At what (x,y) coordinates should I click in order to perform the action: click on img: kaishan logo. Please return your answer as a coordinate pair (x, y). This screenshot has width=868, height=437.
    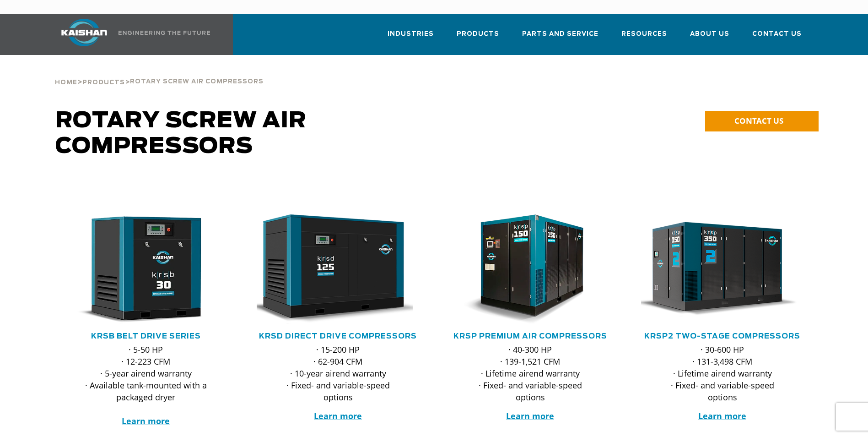
    Looking at the image, I should click on (84, 33).